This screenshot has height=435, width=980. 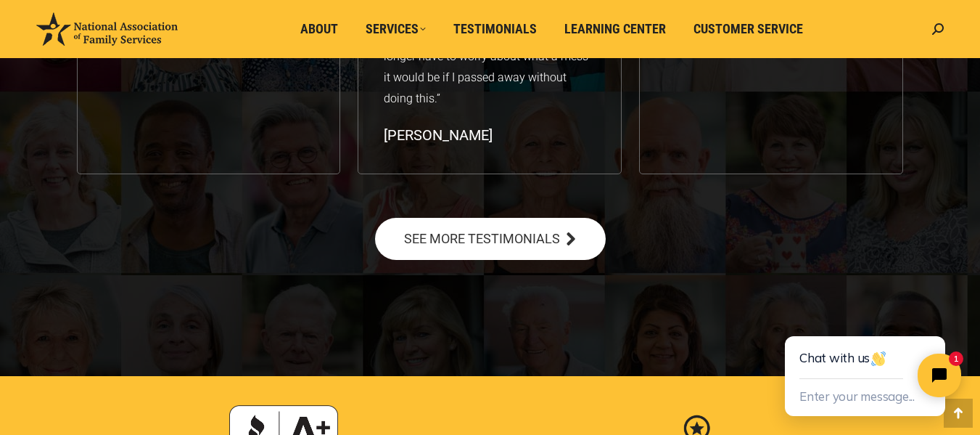 I want to click on a: SEE MORE TESTIMONIALS, so click(x=491, y=239).